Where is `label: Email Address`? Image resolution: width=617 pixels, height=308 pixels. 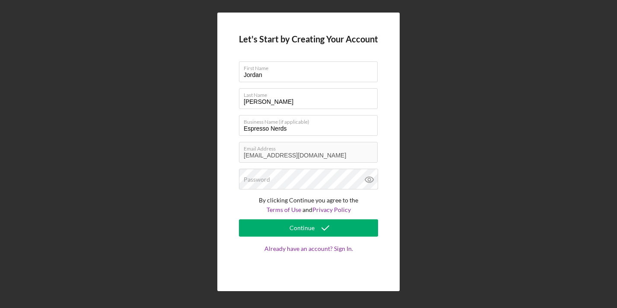 label: Email Address is located at coordinates (311, 147).